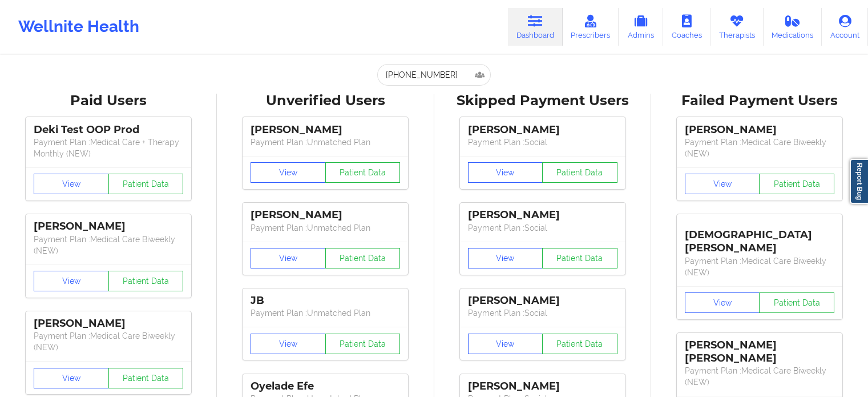  What do you see at coordinates (793, 27) in the screenshot?
I see `a: Medications` at bounding box center [793, 27].